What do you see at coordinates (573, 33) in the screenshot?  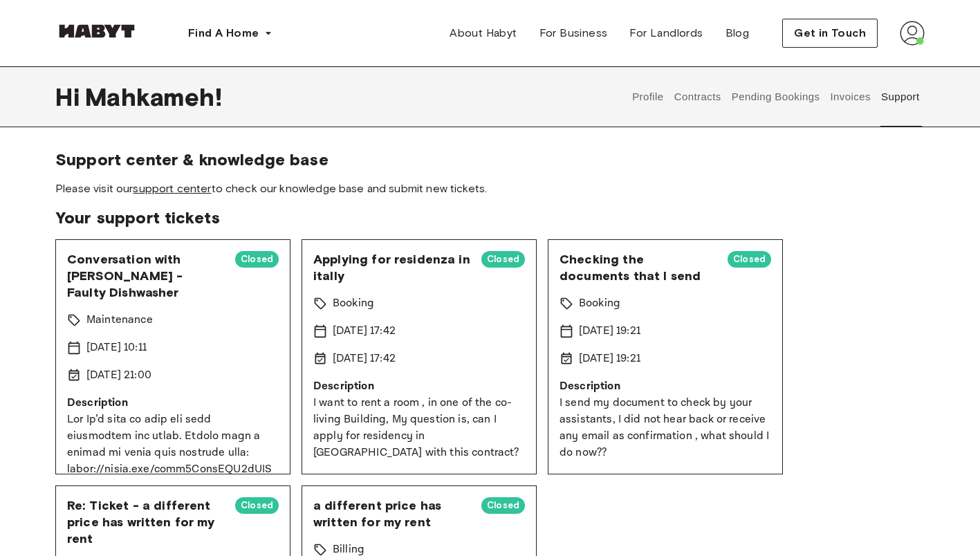 I see `a: For Business` at bounding box center [573, 33].